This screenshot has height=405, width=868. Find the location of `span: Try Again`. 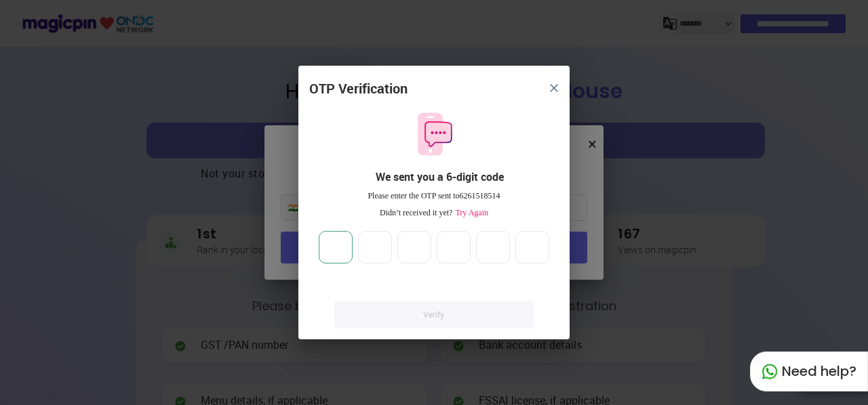

span: Try Again is located at coordinates (470, 213).